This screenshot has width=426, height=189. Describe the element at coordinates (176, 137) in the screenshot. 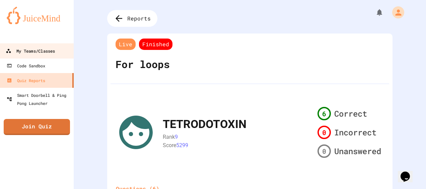

I see `span: 9` at that location.